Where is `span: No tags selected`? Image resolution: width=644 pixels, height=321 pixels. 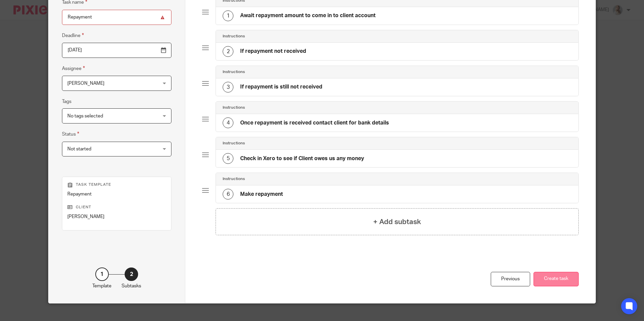 span: No tags selected is located at coordinates (85, 116).